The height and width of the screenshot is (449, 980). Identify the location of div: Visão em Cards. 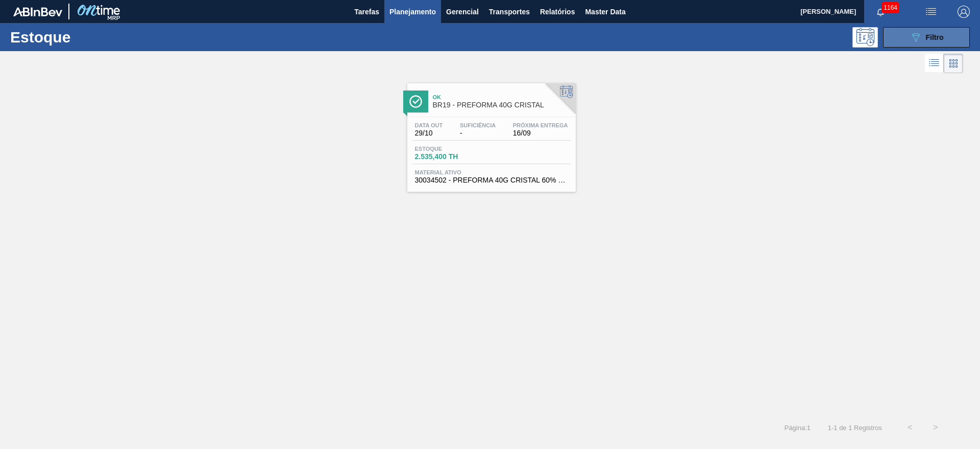
(953, 63).